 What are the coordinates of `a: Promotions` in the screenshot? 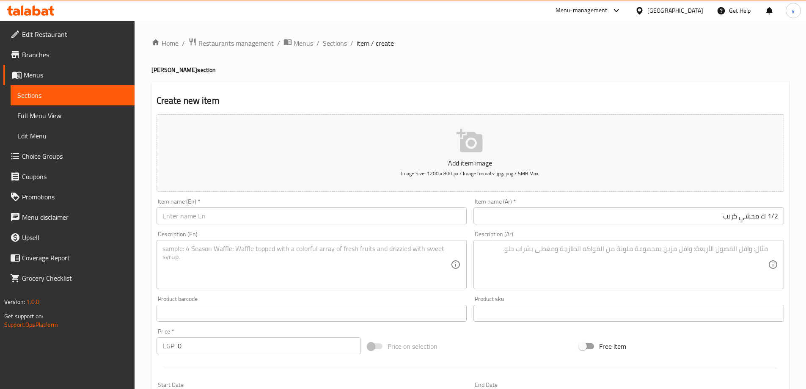 It's located at (69, 197).